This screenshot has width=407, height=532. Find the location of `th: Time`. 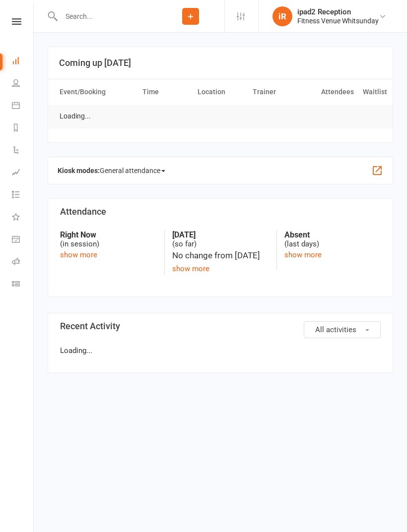

th: Time is located at coordinates (165, 91).